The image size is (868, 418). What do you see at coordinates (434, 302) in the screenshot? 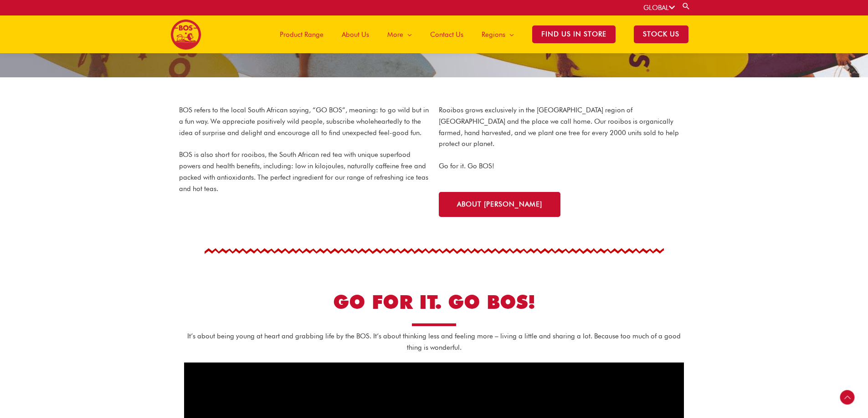
I see `h2: GO FOR IT. GO BOS!` at bounding box center [434, 302].